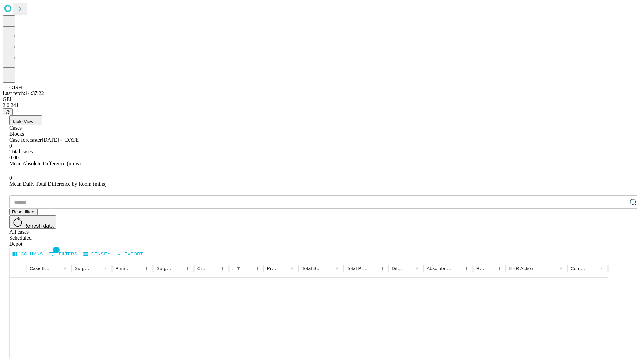  What do you see at coordinates (26, 120) in the screenshot?
I see `button: Table View` at bounding box center [26, 120].